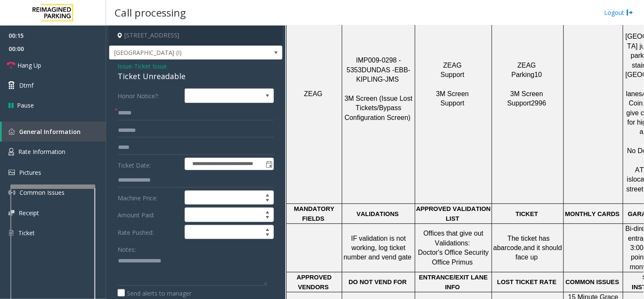 The image size is (644, 299). I want to click on span: Offices that give out Validations:, so click(454, 238).